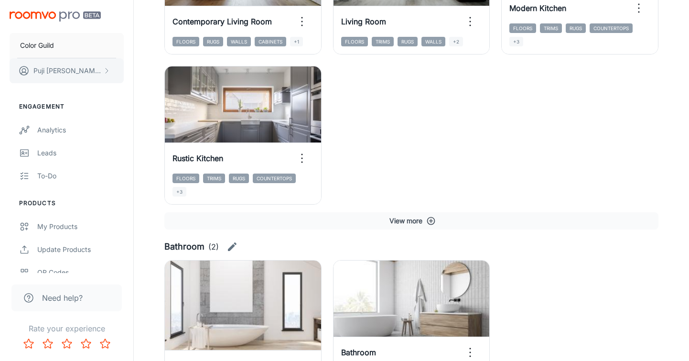 This screenshot has width=689, height=361. I want to click on div: Update Products, so click(80, 249).